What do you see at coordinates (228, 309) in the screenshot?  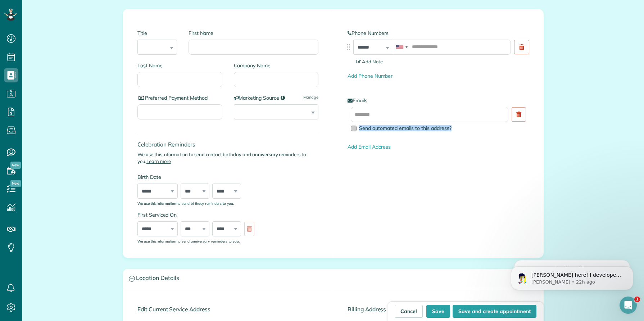 I see `h4: Edit Current Service Address` at bounding box center [228, 309].